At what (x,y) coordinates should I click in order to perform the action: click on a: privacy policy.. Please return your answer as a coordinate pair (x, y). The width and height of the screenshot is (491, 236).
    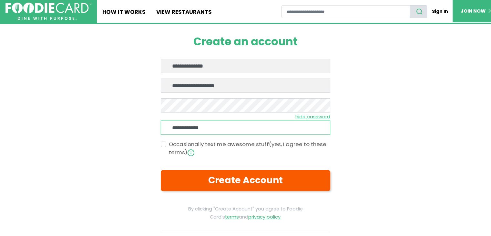
    Looking at the image, I should click on (265, 217).